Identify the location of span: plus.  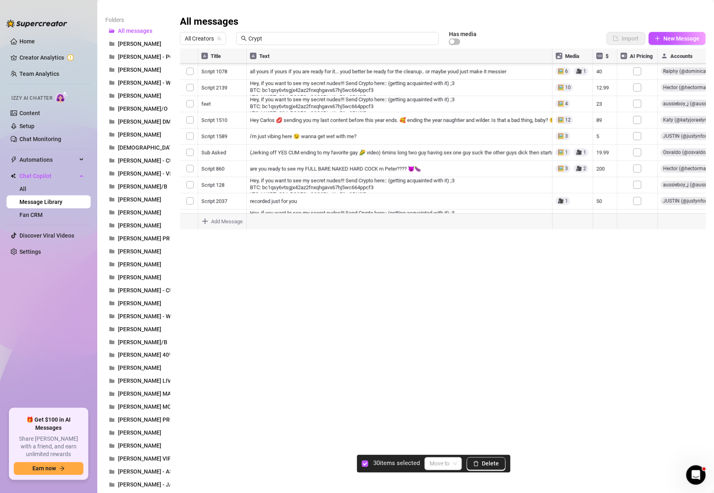
(658, 39).